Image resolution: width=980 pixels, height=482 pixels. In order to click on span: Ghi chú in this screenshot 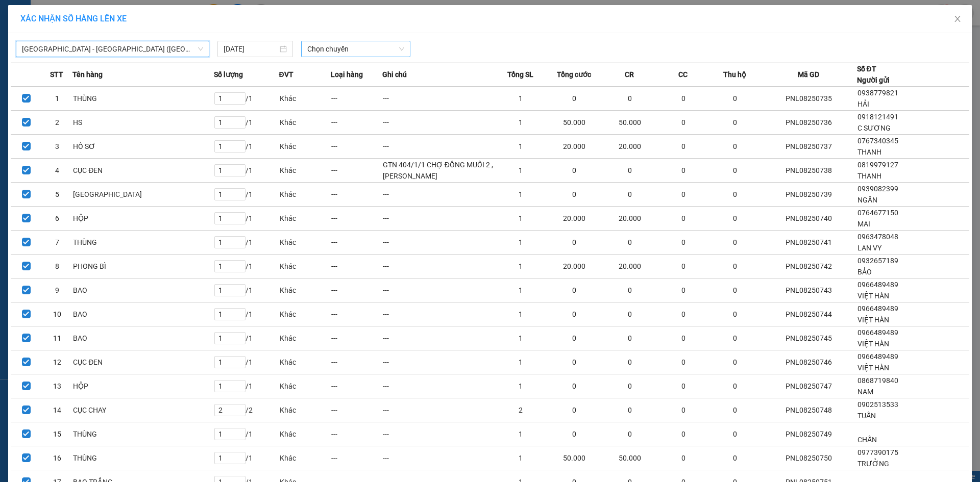, I will do `click(395, 74)`.